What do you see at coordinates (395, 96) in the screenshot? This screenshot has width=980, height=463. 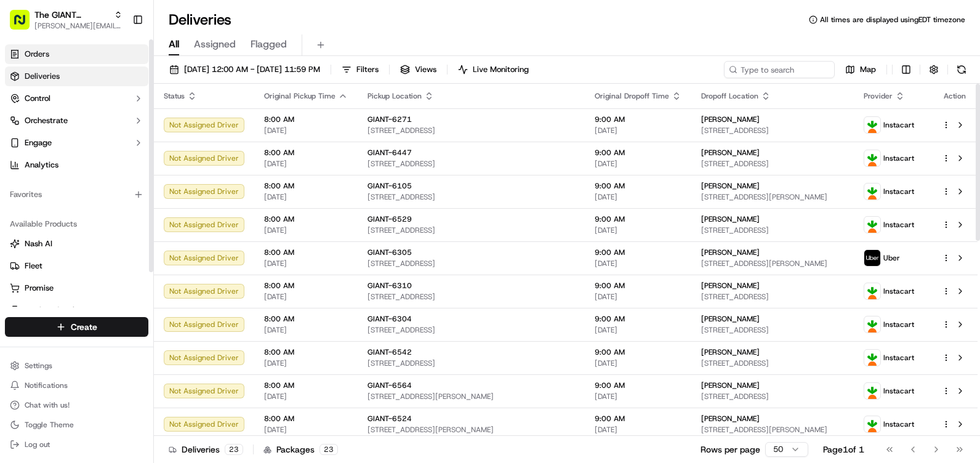 I see `span: Pickup Location` at bounding box center [395, 96].